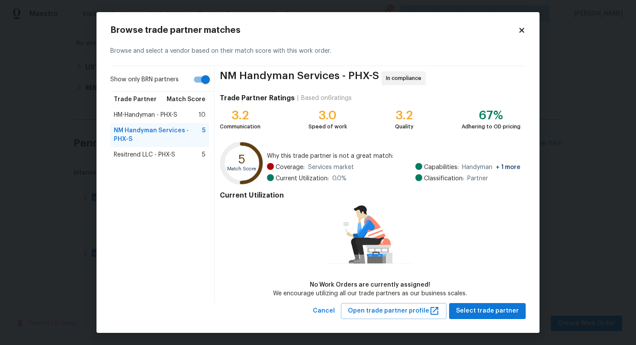 This screenshot has height=345, width=636. What do you see at coordinates (370, 196) in the screenshot?
I see `h4: Current Utilization` at bounding box center [370, 196].